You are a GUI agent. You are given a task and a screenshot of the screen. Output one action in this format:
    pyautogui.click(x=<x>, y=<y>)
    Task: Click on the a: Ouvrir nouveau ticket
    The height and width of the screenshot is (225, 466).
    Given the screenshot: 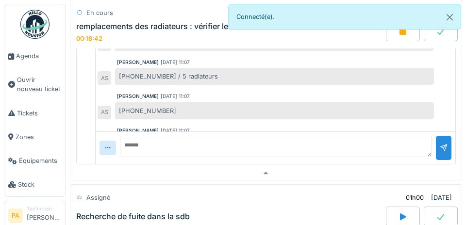 What is the action you would take?
    pyautogui.click(x=35, y=84)
    